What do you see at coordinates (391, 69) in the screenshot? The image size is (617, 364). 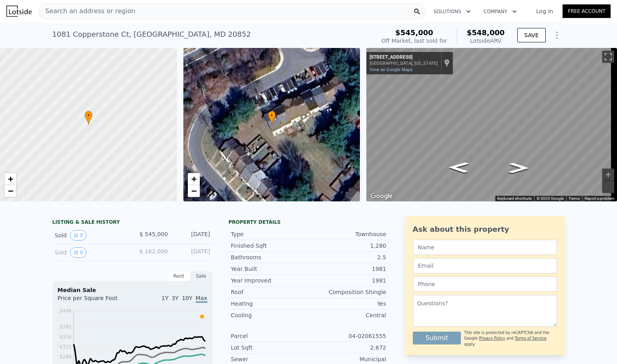 I see `a: View on Google Maps` at bounding box center [391, 69].